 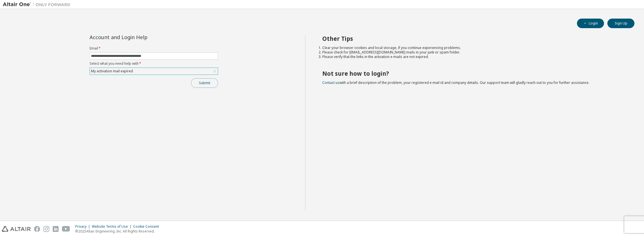 What do you see at coordinates (38, 4) in the screenshot?
I see `img: Altair One` at bounding box center [38, 4].